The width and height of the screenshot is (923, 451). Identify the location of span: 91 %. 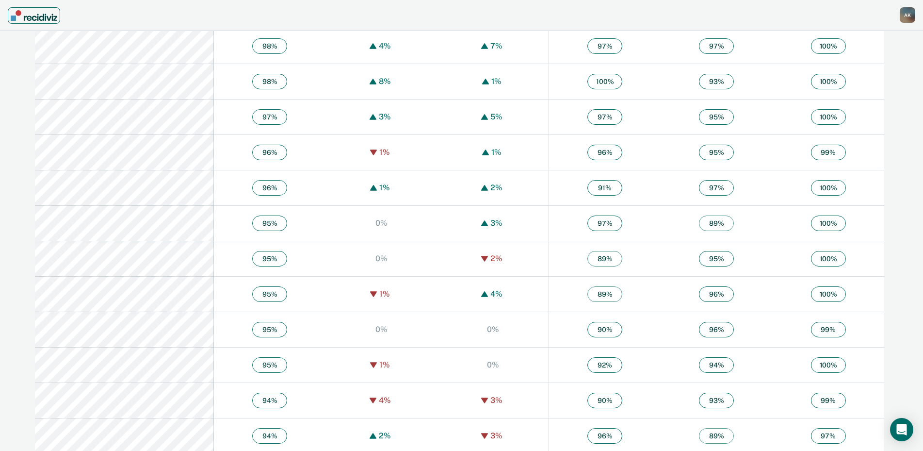
(605, 188).